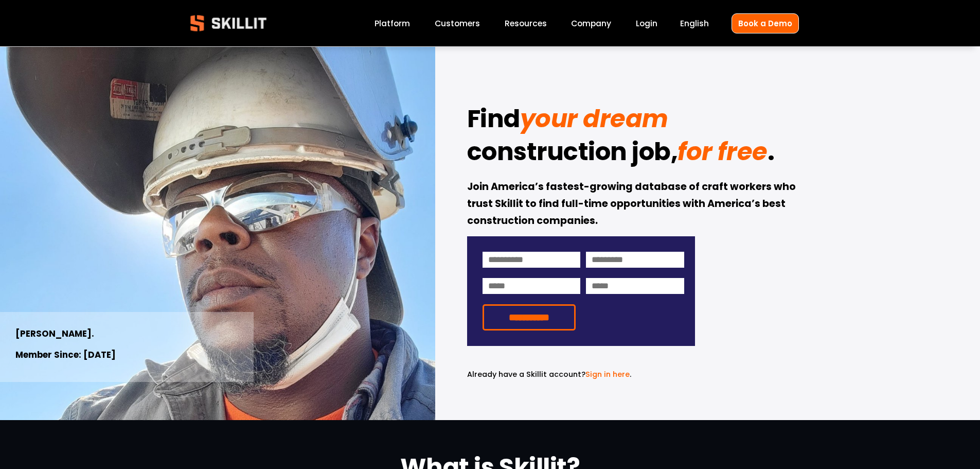 Image resolution: width=980 pixels, height=469 pixels. Describe the element at coordinates (647, 24) in the screenshot. I see `a: Login` at that location.